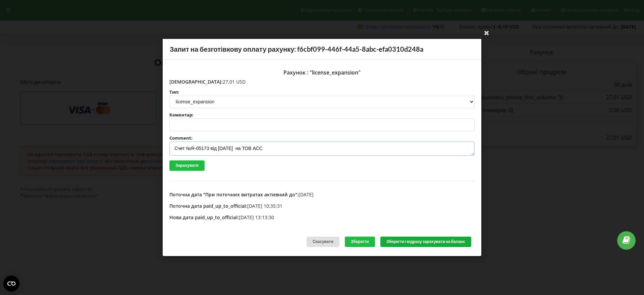 Image resolution: width=644 pixels, height=295 pixels. I want to click on label: Тип:, so click(322, 92).